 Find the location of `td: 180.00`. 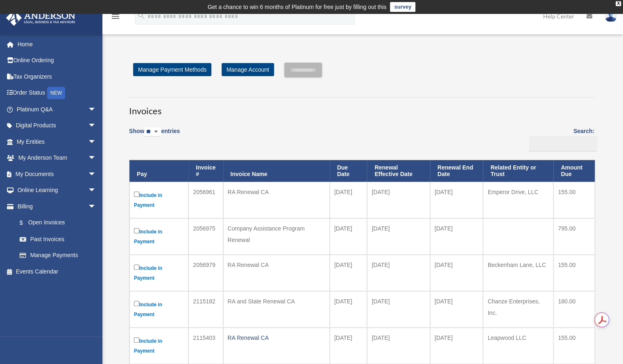

td: 180.00 is located at coordinates (574, 309).